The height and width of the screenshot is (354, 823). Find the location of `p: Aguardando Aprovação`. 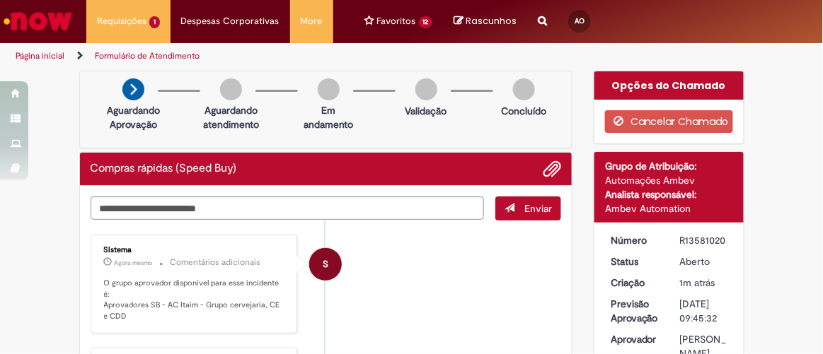

p: Aguardando Aprovação is located at coordinates (133, 117).